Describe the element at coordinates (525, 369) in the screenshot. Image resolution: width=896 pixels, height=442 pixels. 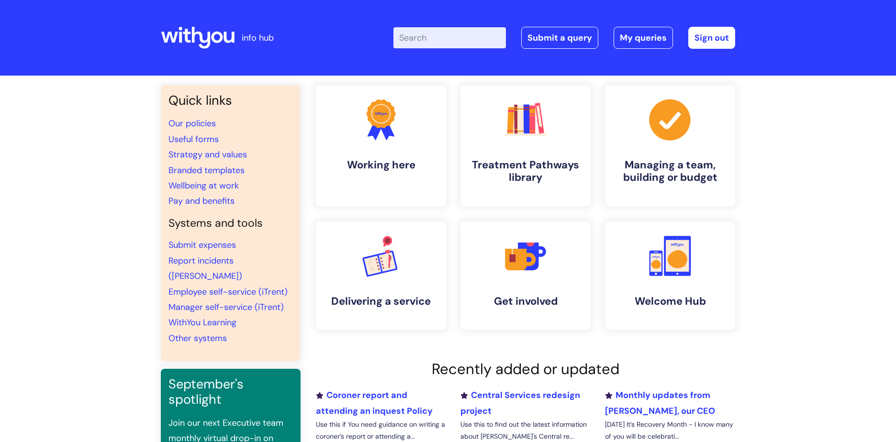
I see `h2: Recently added or updated` at that location.